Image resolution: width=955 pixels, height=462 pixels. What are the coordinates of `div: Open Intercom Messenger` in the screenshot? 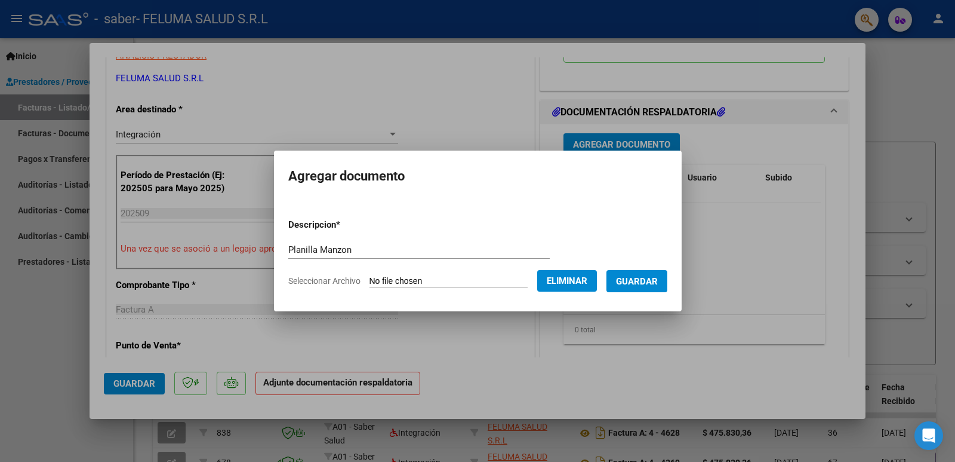 It's located at (929, 435).